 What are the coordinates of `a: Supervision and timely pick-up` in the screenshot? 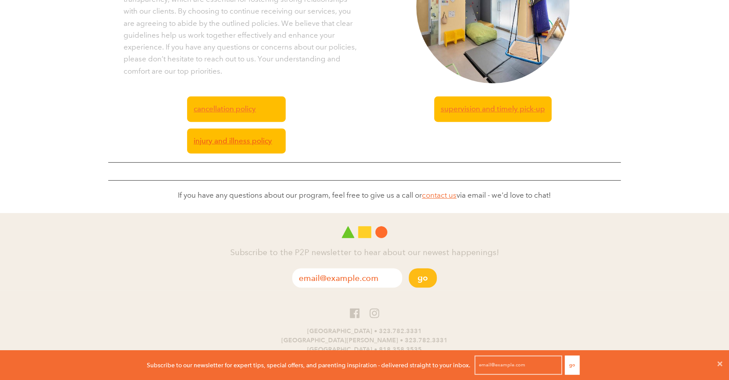 It's located at (493, 109).